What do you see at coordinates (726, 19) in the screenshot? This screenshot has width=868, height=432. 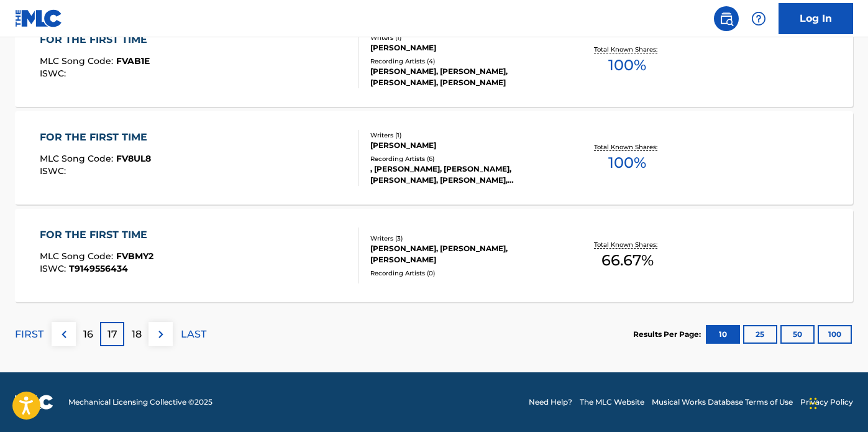 I see `img: search` at bounding box center [726, 19].